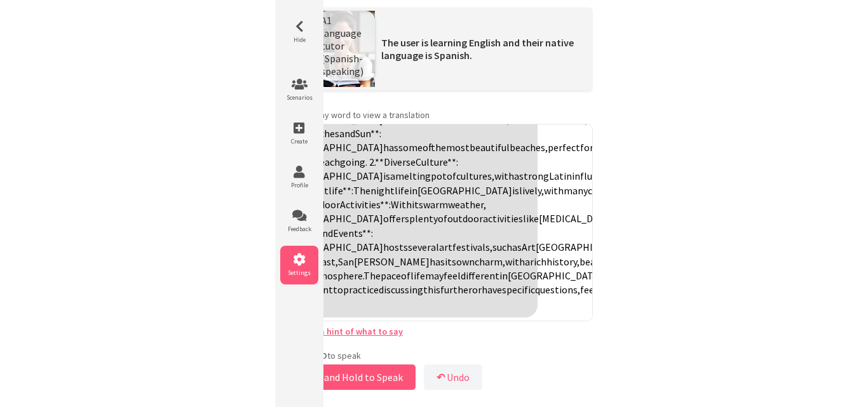  Describe the element at coordinates (467, 204) in the screenshot. I see `span: weather,` at that location.